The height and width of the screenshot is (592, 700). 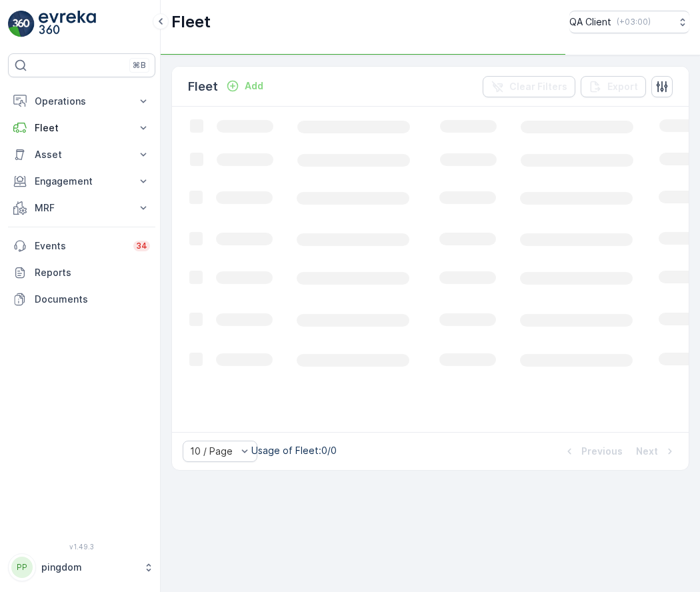 I want to click on div: PP, so click(x=22, y=567).